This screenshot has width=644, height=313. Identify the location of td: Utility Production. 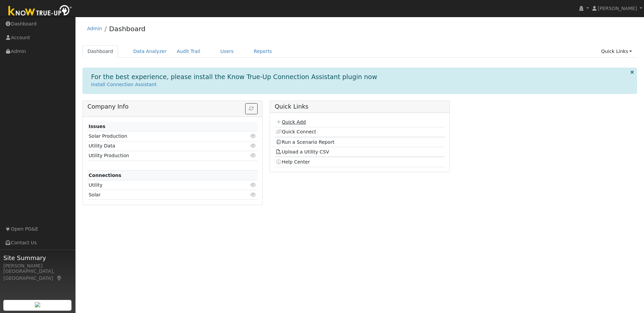
(159, 155).